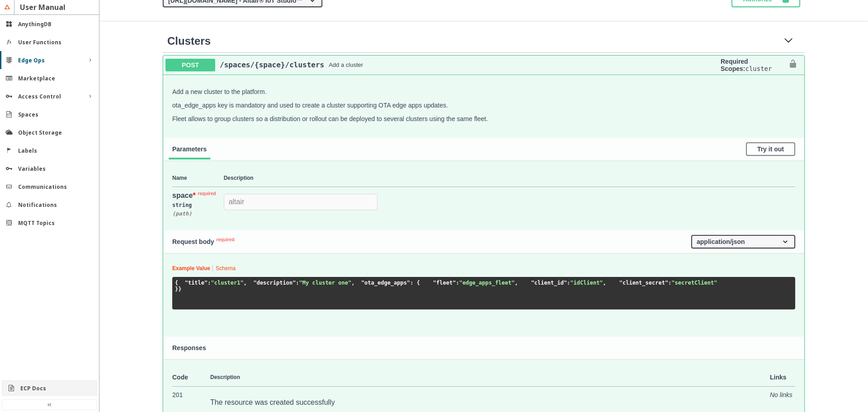 This screenshot has height=412, width=868. What do you see at coordinates (272, 65) in the screenshot?
I see `span: ​/spaces​/{space}​/clusters` at bounding box center [272, 65].